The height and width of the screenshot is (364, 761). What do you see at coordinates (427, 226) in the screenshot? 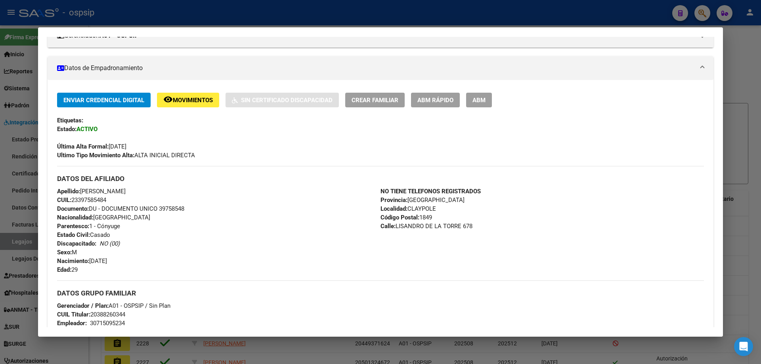
I see `span: LISANDRO DE LA TORRE 678` at bounding box center [427, 226].